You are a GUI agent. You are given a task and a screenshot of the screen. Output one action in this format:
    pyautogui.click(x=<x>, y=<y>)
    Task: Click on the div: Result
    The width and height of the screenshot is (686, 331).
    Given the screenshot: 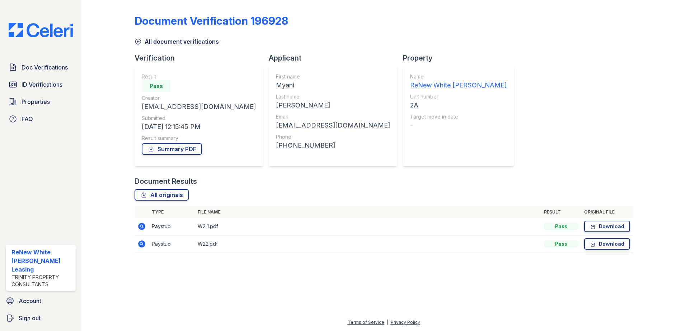 What is the action you would take?
    pyautogui.click(x=199, y=77)
    